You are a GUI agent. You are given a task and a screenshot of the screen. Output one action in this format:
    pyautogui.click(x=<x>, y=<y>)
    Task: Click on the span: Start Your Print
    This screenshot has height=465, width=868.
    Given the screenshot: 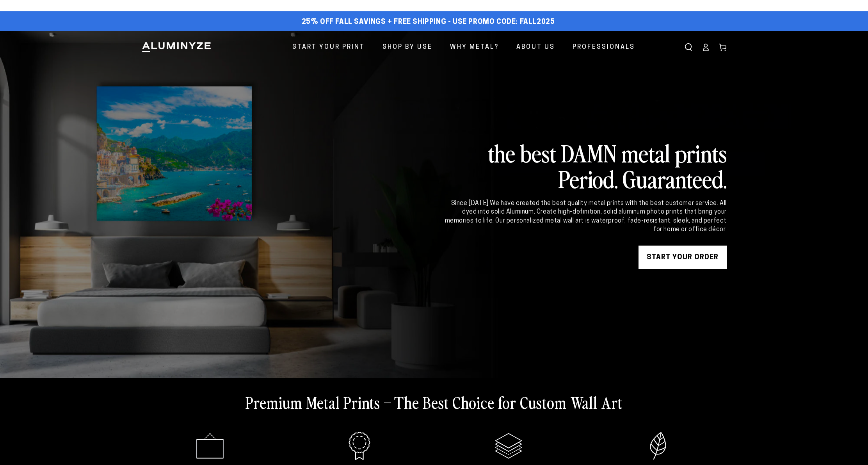 What is the action you would take?
    pyautogui.click(x=329, y=47)
    